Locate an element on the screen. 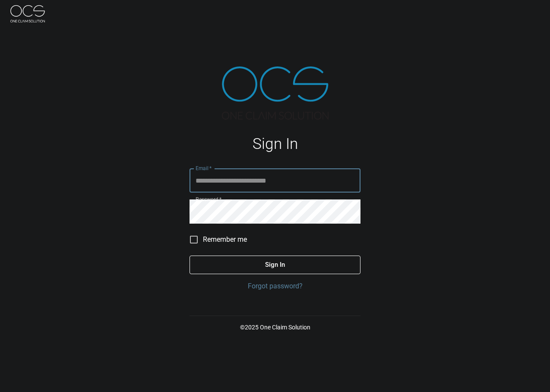  img: ocs-logo-tra.png is located at coordinates (275, 93).